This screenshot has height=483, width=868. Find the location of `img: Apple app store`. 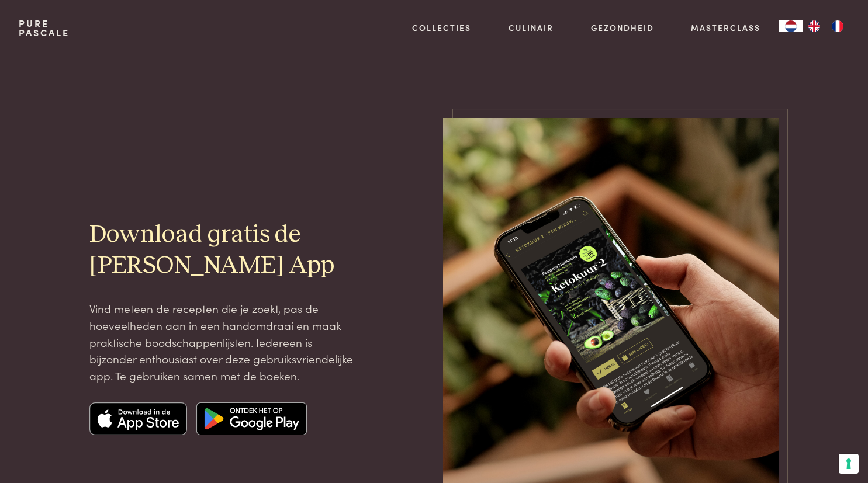

img: Apple app store is located at coordinates (139, 419).